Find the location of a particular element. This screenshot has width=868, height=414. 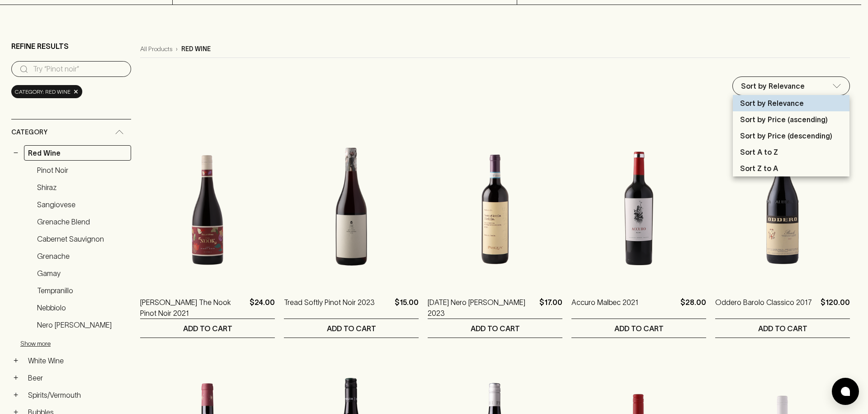

p: Sort A to Z is located at coordinates (759, 152).